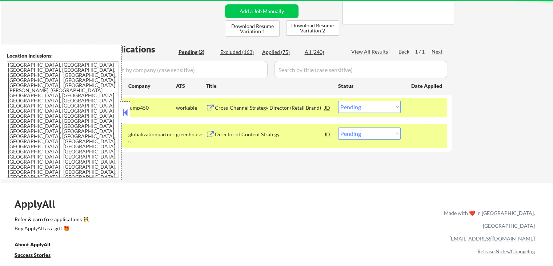 This screenshot has width=553, height=266. What do you see at coordinates (313, 28) in the screenshot?
I see `button: Download Resume Variation 2` at bounding box center [313, 28].